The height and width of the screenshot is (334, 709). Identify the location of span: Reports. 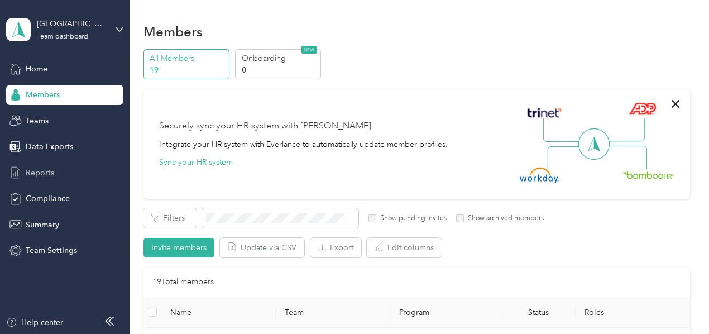
(40, 173).